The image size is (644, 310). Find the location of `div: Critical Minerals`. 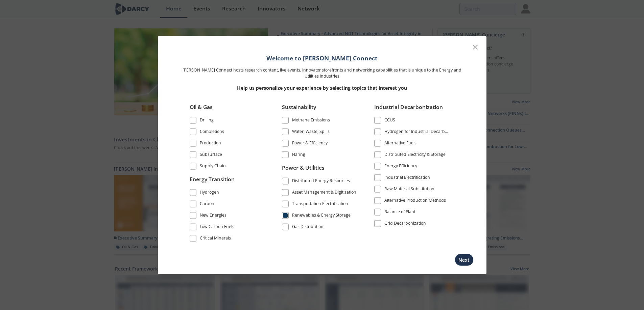

div: Critical Minerals is located at coordinates (215, 239).